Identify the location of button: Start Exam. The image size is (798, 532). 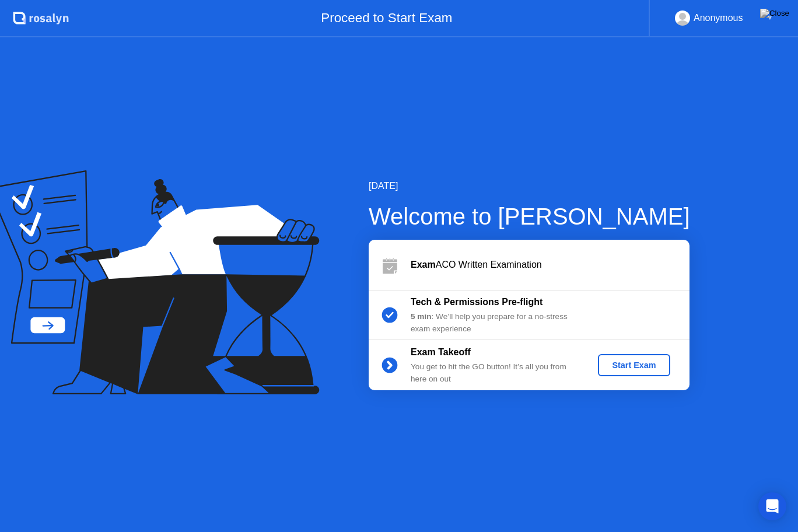
(633, 365).